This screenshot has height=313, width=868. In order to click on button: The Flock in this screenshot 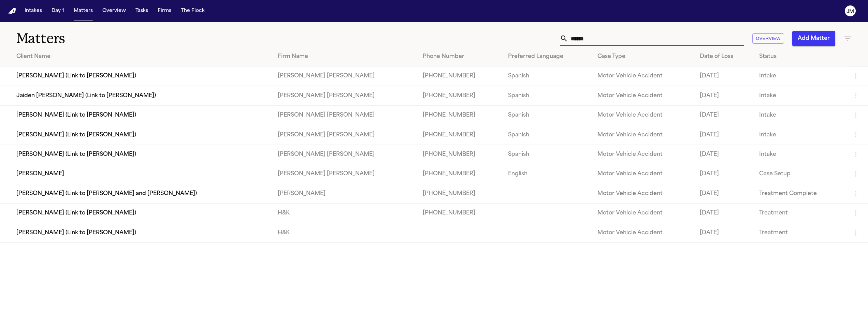, I will do `click(193, 11)`.